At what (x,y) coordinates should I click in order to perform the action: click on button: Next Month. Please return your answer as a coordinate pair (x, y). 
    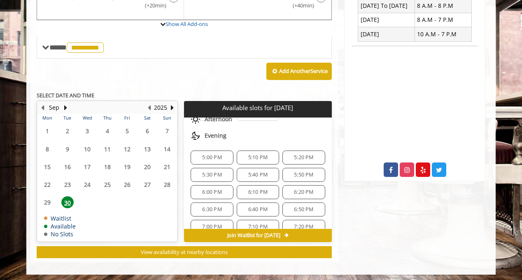
    Looking at the image, I should click on (65, 107).